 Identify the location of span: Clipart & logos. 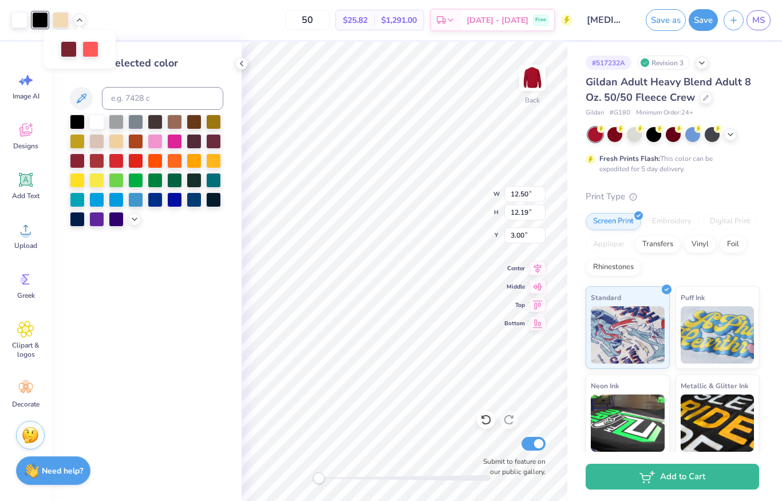
(26, 350).